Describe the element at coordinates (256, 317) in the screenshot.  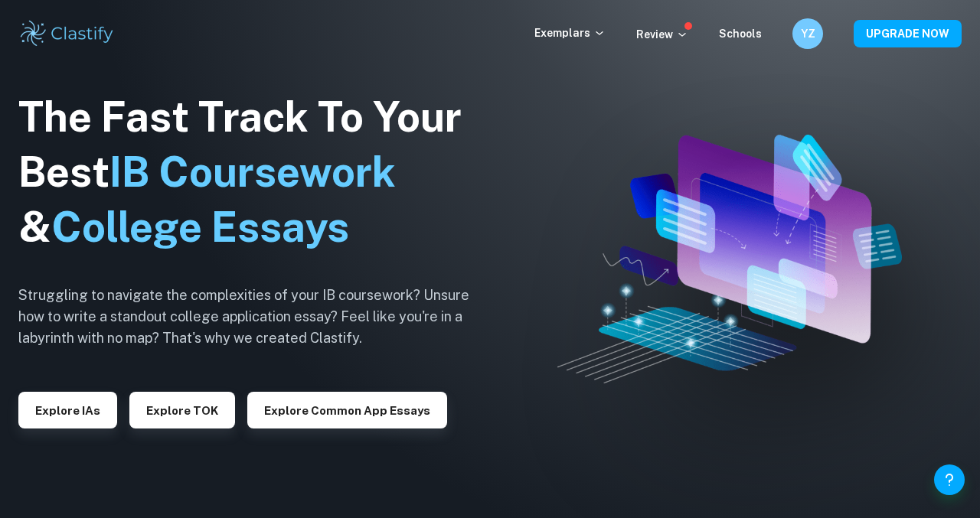
I see `h6: Struggling to navigate the complexities of your IB coursework? Unsure how to write a standout col...` at that location.